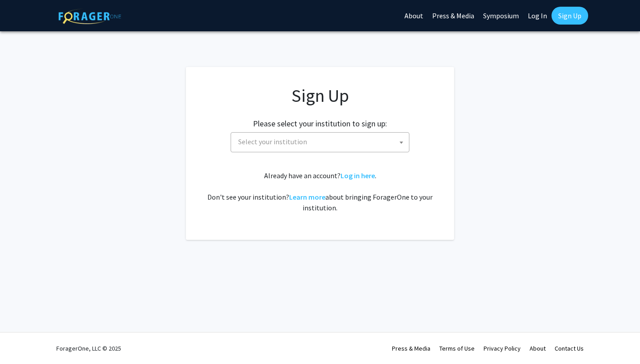  Describe the element at coordinates (568, 348) in the screenshot. I see `a: Contact Us` at that location.